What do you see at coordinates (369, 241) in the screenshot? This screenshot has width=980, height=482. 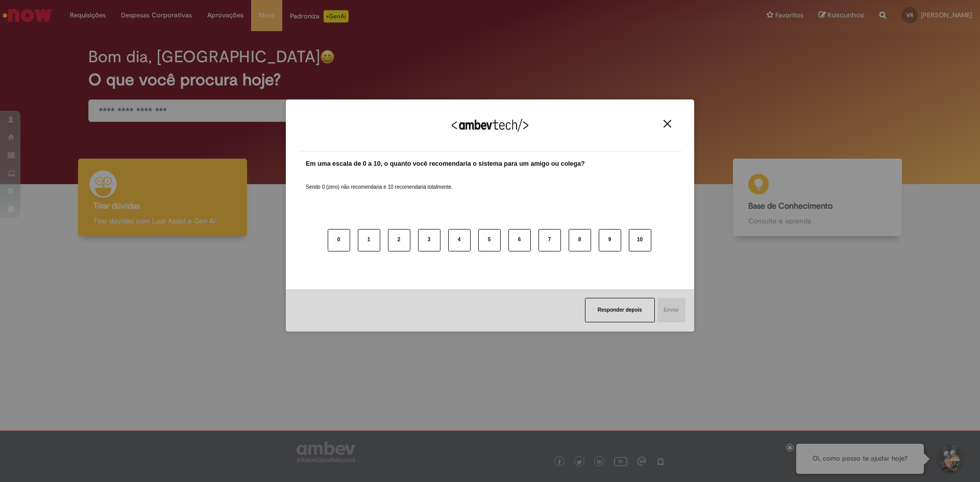 I see `button: 1` at bounding box center [369, 241].